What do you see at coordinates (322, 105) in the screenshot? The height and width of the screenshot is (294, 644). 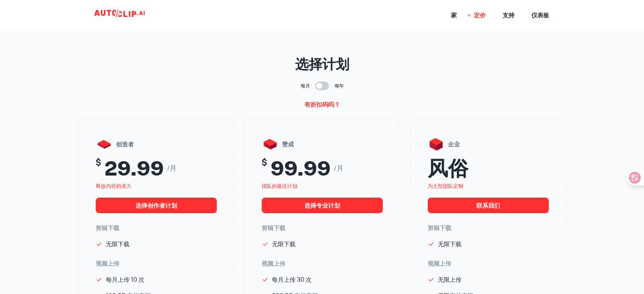 I see `button: 有折扣码吗？` at bounding box center [322, 105].